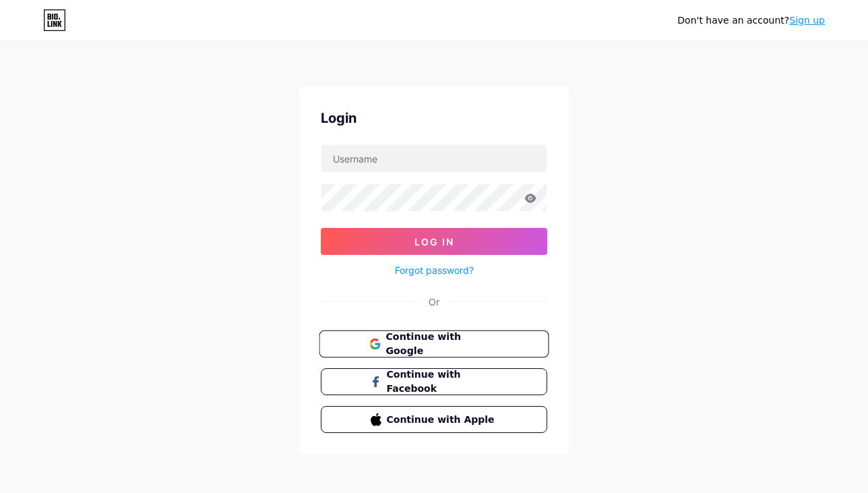 The image size is (868, 493). I want to click on a: Continue with Facebook, so click(434, 382).